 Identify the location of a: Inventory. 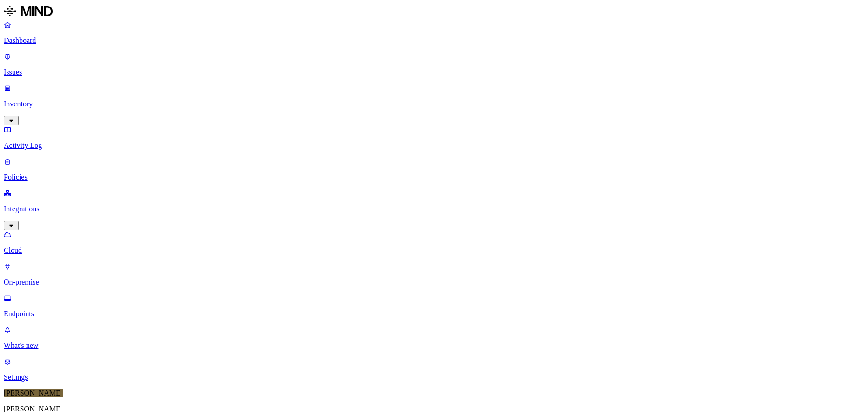
(434, 104).